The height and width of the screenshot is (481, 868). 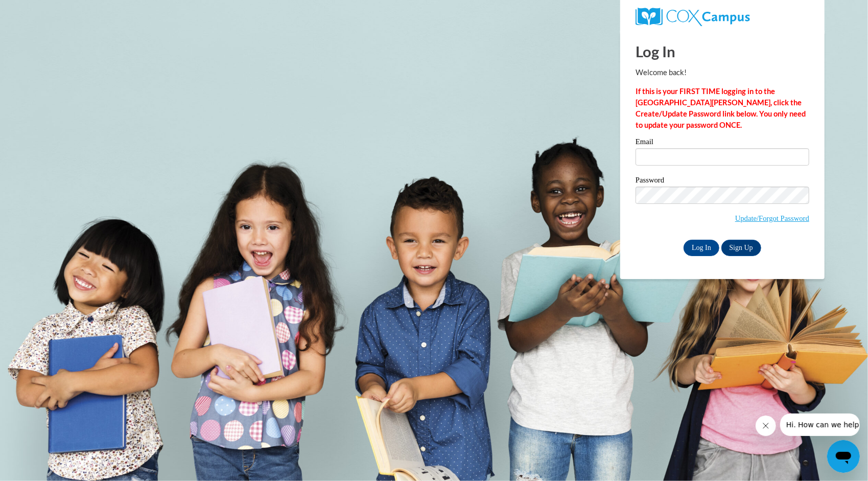 What do you see at coordinates (702, 248) in the screenshot?
I see `input: Log In` at bounding box center [702, 248].